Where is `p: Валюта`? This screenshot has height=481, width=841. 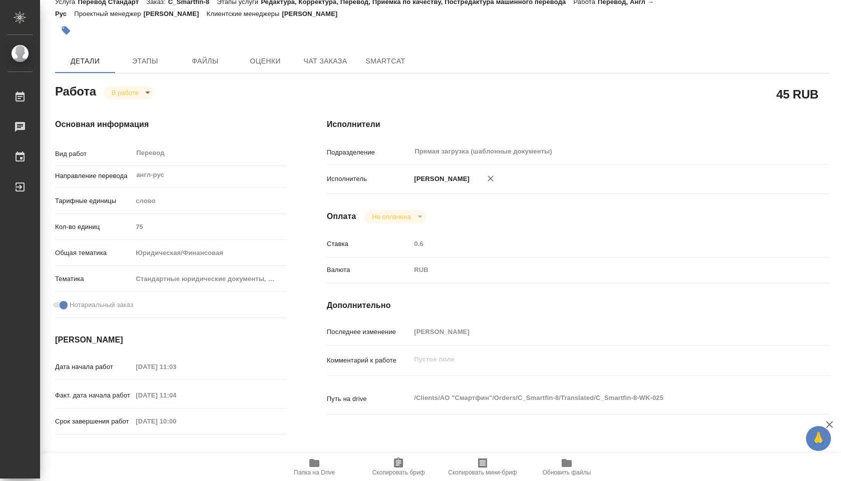 p: Валюта is located at coordinates (369, 270).